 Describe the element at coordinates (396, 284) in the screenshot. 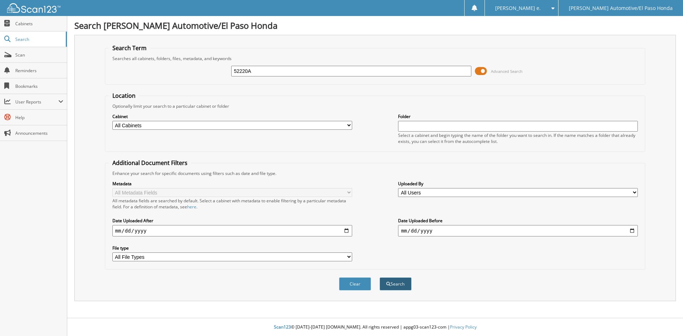

I see `button: Search` at that location.